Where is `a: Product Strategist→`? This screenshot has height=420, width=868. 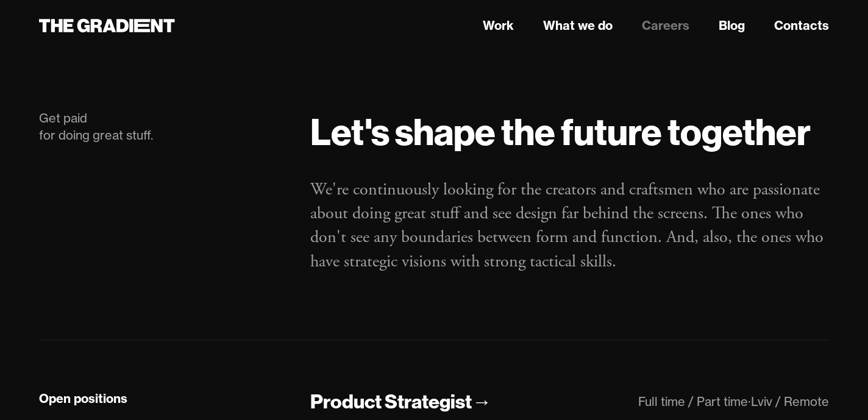
a: Product Strategist→ is located at coordinates (400, 402).